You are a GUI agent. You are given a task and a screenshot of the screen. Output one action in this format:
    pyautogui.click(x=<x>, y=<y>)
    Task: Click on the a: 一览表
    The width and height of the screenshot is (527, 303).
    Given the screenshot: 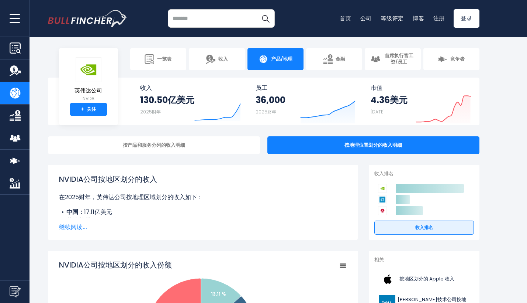 What is the action you would take?
    pyautogui.click(x=158, y=59)
    